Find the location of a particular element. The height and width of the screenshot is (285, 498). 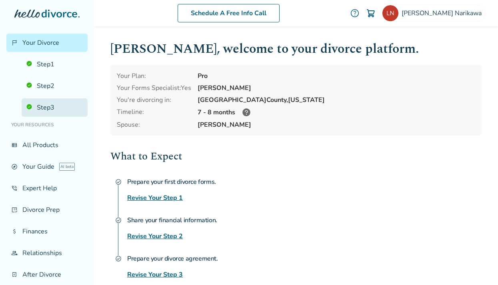

a: Step2 is located at coordinates (54, 86).